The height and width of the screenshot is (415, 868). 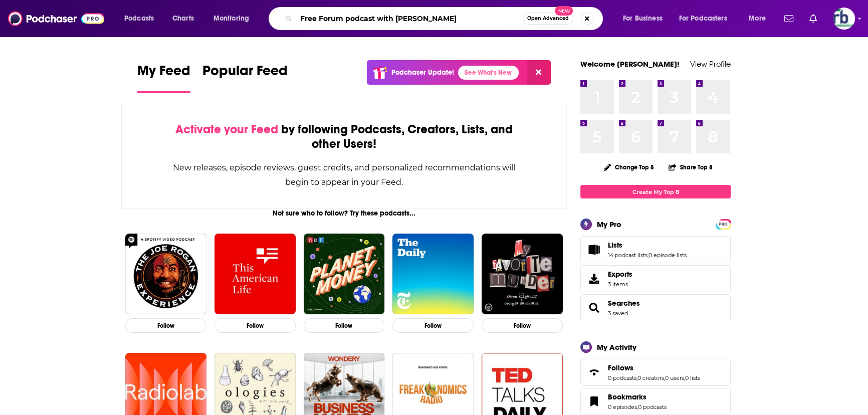 What do you see at coordinates (227, 129) in the screenshot?
I see `span: Activate your Feed` at bounding box center [227, 129].